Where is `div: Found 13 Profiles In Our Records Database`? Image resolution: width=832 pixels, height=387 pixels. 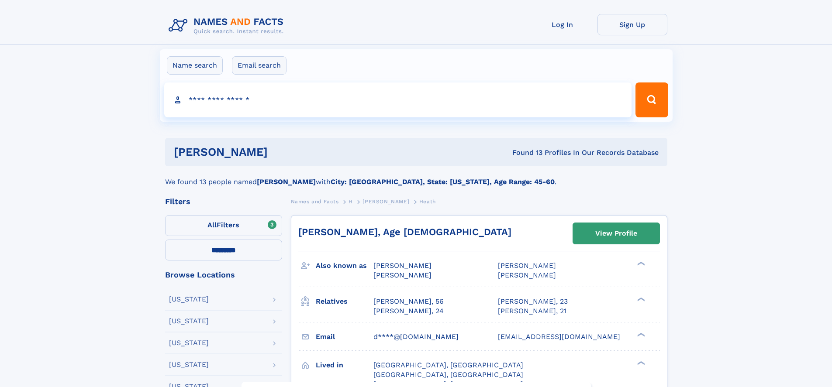
div: Found 13 Profiles In Our Records Database is located at coordinates (524, 153).